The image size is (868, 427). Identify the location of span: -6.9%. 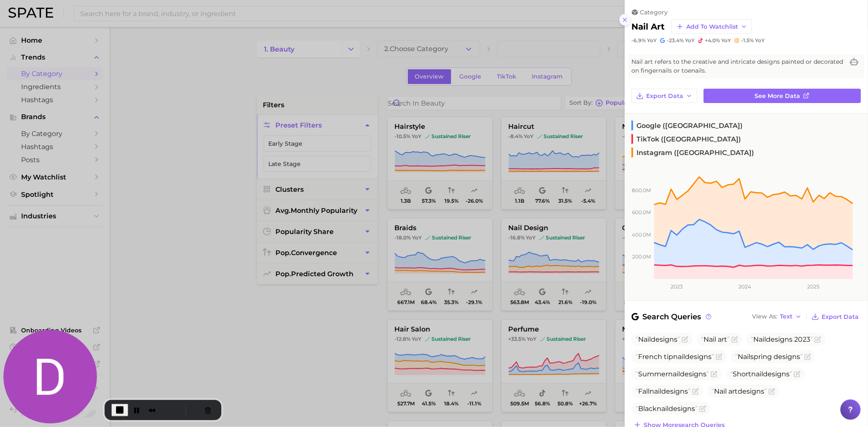
(639, 40).